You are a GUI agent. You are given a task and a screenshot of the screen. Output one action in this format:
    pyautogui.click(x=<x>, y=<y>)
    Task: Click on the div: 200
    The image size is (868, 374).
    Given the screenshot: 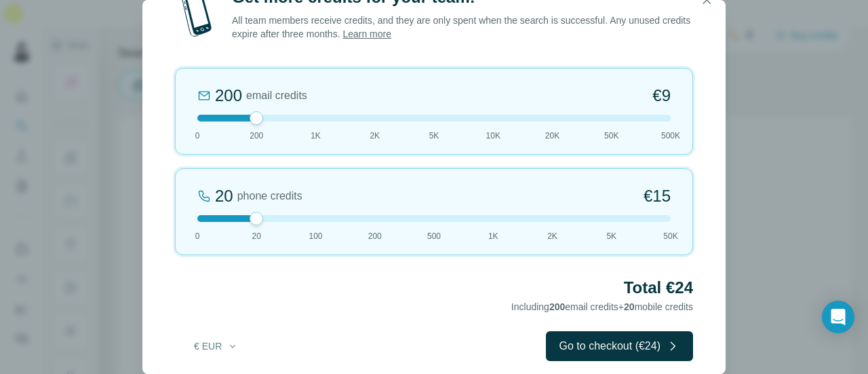 What is the action you would take?
    pyautogui.click(x=228, y=96)
    